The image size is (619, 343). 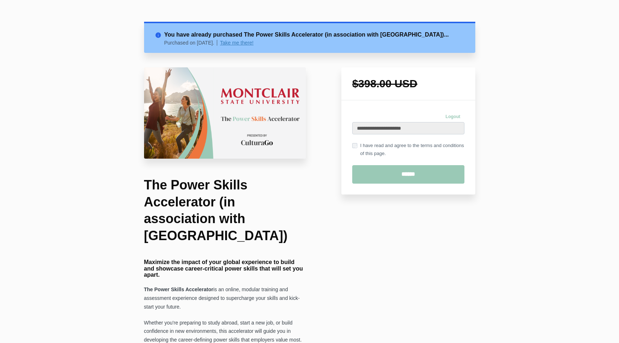 What do you see at coordinates (453, 117) in the screenshot?
I see `a: Logout` at bounding box center [453, 117].